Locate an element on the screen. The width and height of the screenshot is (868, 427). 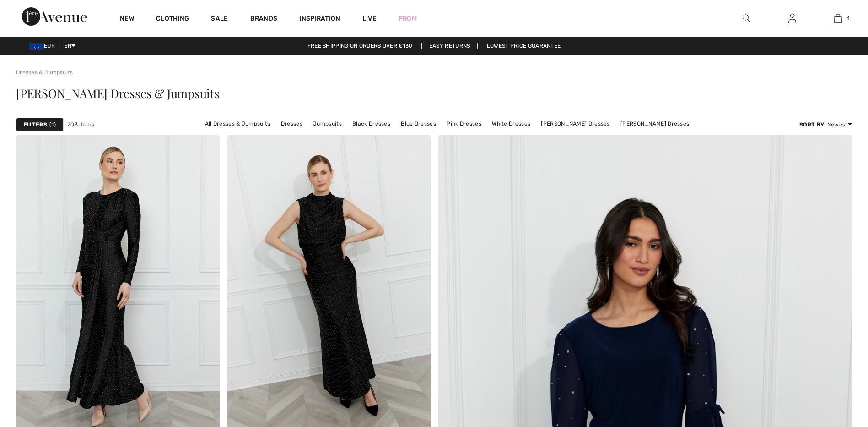
span: 203 items is located at coordinates (81, 125).